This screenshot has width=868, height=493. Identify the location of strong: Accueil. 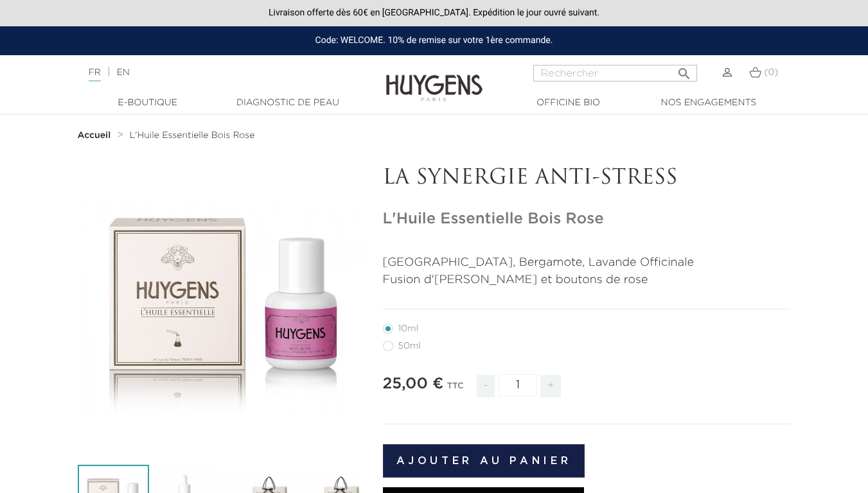
(95, 136).